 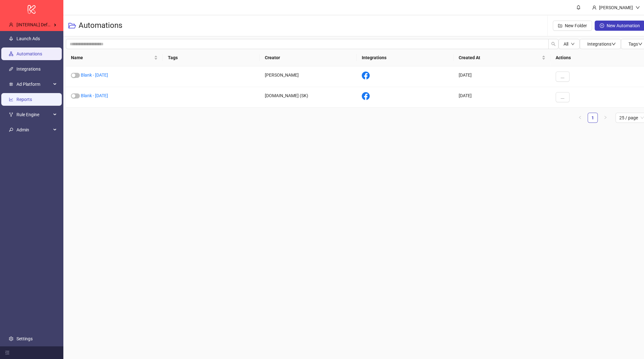 What do you see at coordinates (502, 57) in the screenshot?
I see `th: Created At` at bounding box center [502, 57].